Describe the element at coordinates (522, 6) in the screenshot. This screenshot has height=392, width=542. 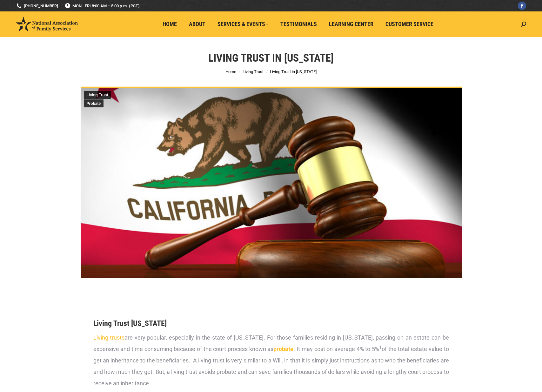
I see `a: Facebook page opens in new window` at that location.